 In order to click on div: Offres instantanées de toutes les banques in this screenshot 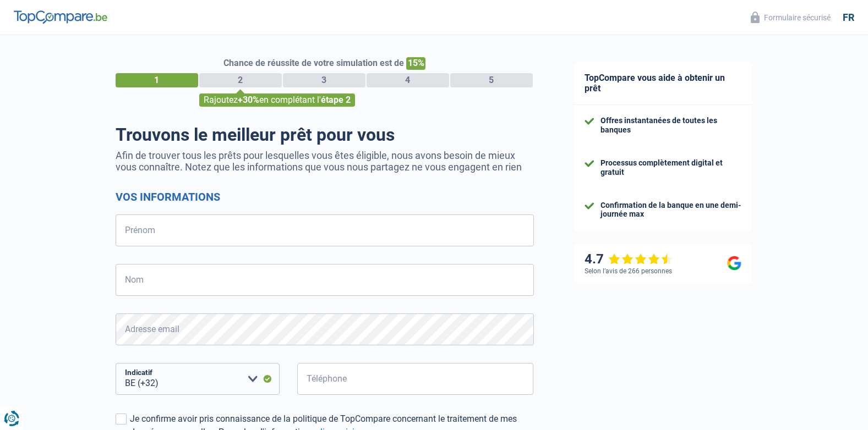, I will do `click(671, 125)`.